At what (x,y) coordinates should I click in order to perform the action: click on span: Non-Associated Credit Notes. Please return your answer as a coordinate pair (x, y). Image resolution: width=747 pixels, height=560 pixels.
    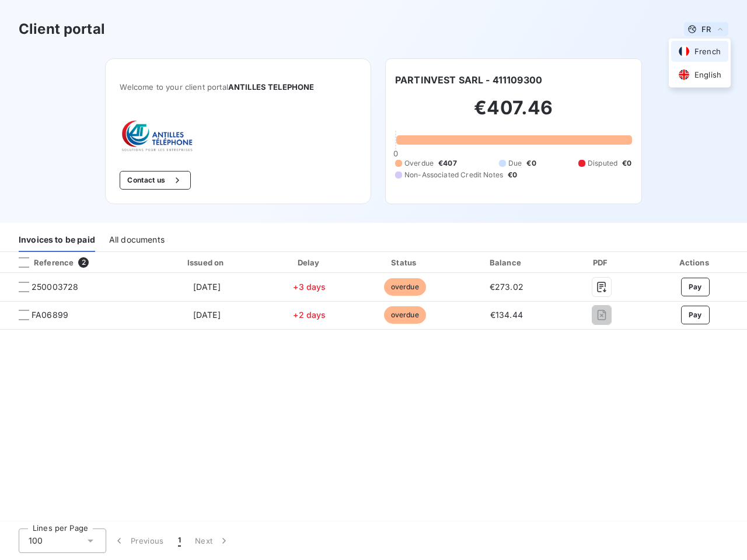
    Looking at the image, I should click on (454, 175).